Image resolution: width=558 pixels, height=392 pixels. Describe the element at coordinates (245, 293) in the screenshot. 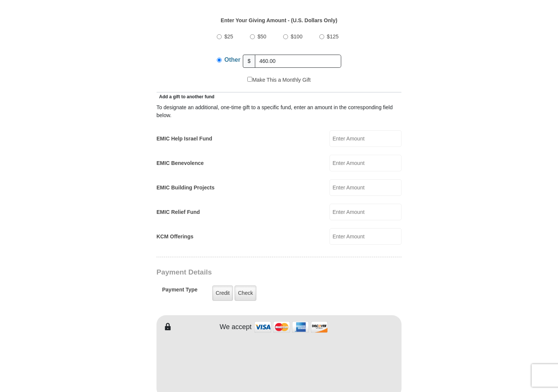

I see `label: Check` at that location.